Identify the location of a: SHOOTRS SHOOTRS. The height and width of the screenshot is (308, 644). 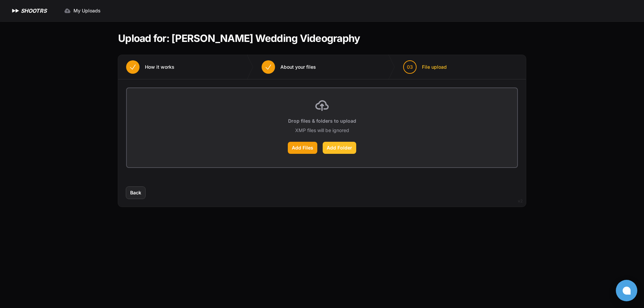
(29, 11).